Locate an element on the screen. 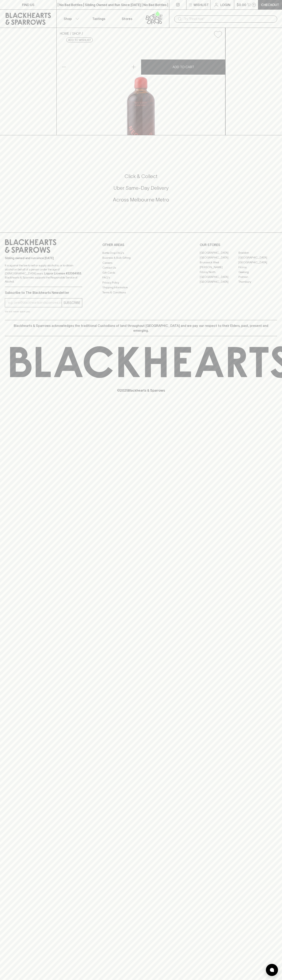  a: Prahran is located at coordinates (258, 277).